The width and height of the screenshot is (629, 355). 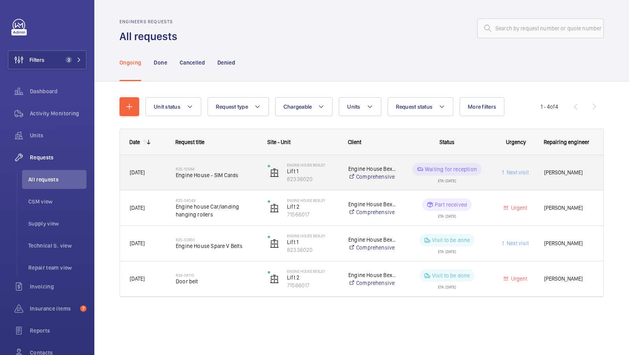 What do you see at coordinates (482, 107) in the screenshot?
I see `span: More filters` at bounding box center [482, 107].